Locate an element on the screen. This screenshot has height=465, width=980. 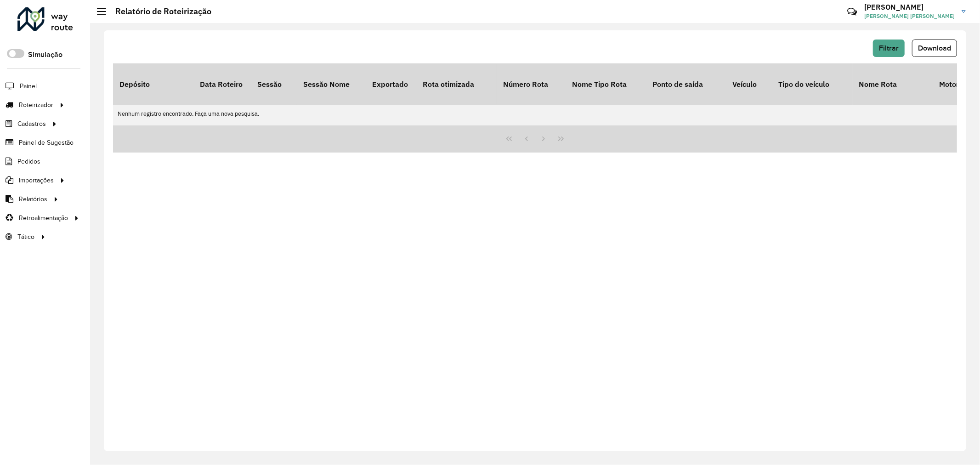
span: Relatórios is located at coordinates (33, 199).